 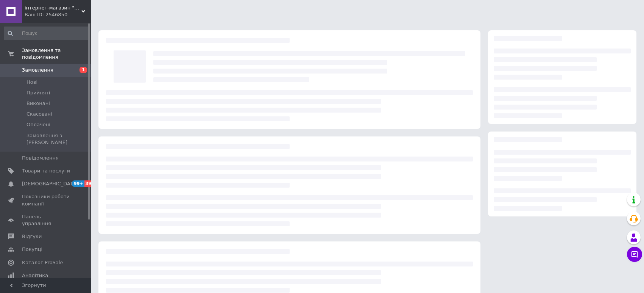 I want to click on span: Каталог ProSale, so click(x=42, y=262).